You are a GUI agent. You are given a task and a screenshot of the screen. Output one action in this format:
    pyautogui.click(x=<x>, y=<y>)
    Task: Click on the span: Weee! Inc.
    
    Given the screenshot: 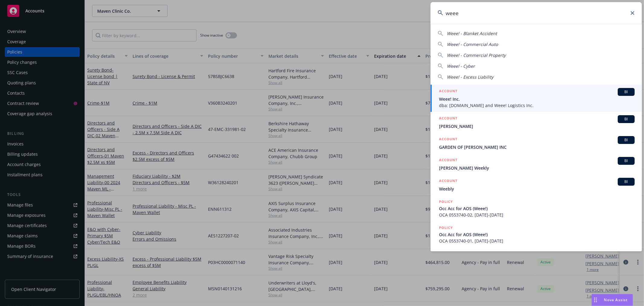 What is the action you would take?
    pyautogui.click(x=537, y=99)
    